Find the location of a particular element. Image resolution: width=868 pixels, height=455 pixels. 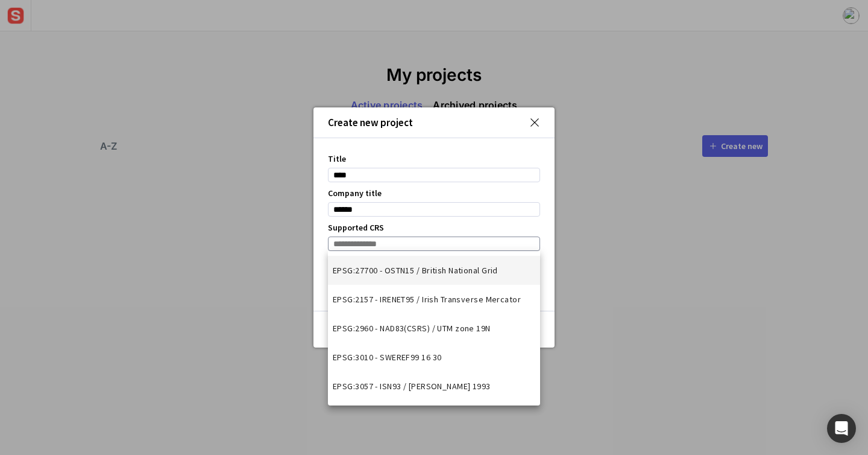

label: Title is located at coordinates (337, 158).